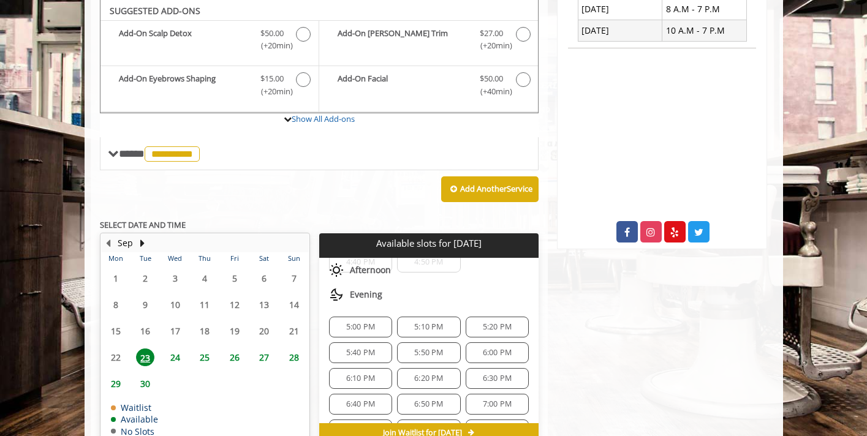 This screenshot has height=436, width=867. I want to click on td: 10 A.M - 7 P.M, so click(704, 31).